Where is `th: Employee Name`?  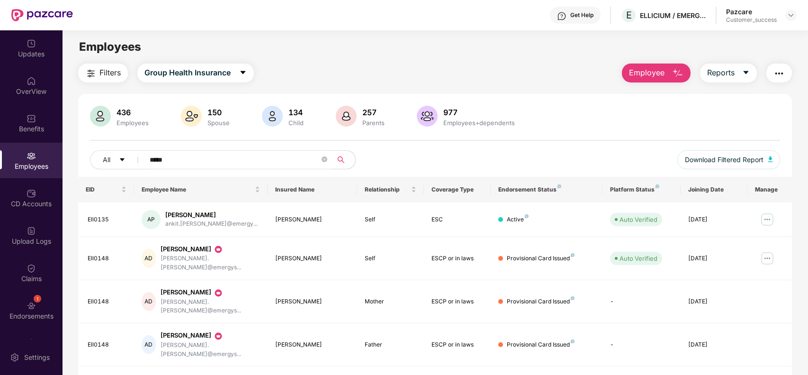
th: Employee Name is located at coordinates (201, 189).